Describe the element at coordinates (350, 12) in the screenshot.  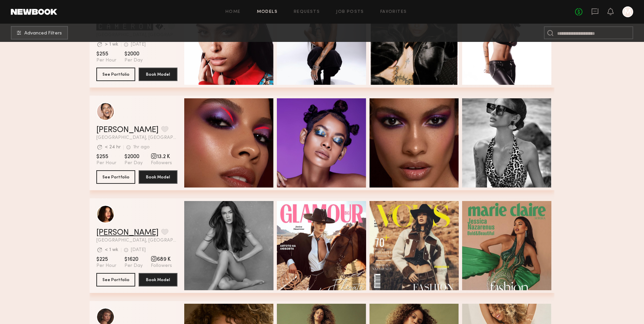
I see `a: Job Posts` at that location.